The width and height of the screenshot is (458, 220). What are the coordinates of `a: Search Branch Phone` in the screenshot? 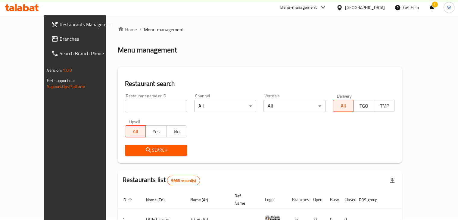 It's located at (83, 53).